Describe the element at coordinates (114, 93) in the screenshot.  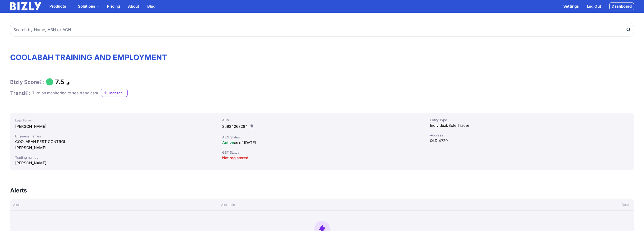
I see `a: Monitor` at that location.